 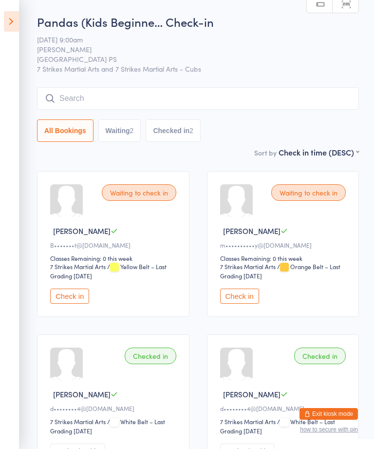 I want to click on div: Check in time (DESC), so click(x=318, y=152).